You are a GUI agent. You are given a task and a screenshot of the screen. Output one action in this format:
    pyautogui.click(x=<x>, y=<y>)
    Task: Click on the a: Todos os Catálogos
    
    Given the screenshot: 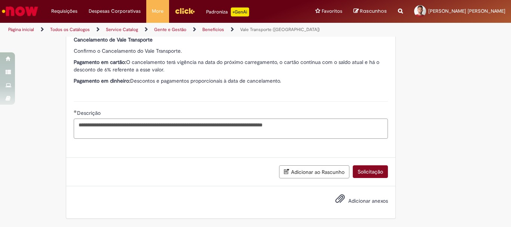 What is the action you would take?
    pyautogui.click(x=70, y=30)
    